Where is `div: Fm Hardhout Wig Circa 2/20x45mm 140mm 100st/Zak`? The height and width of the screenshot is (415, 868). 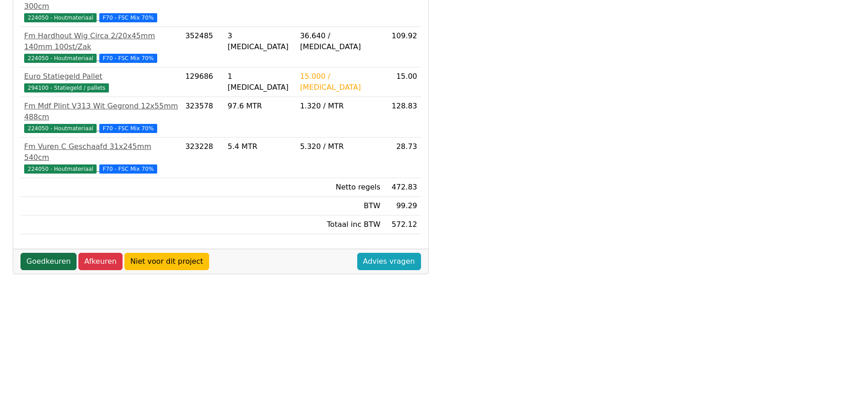
div: Fm Hardhout Wig Circa 2/20x45mm 140mm 100st/Zak is located at coordinates (102, 42).